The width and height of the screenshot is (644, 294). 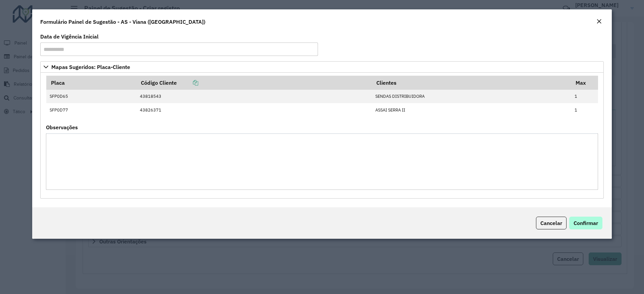 I want to click on th: Placa, so click(x=91, y=83).